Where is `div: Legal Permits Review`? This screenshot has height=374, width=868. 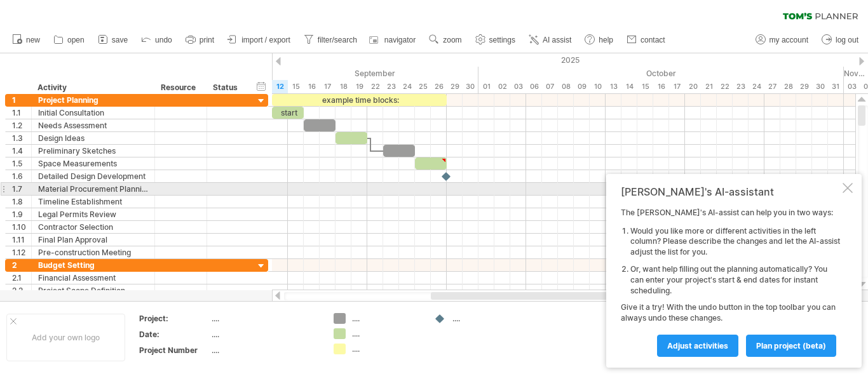 div: Legal Permits Review is located at coordinates (93, 214).